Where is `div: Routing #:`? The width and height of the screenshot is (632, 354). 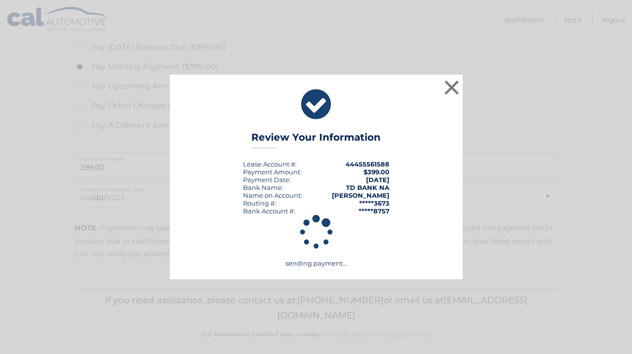 div: Routing #: is located at coordinates (259, 203).